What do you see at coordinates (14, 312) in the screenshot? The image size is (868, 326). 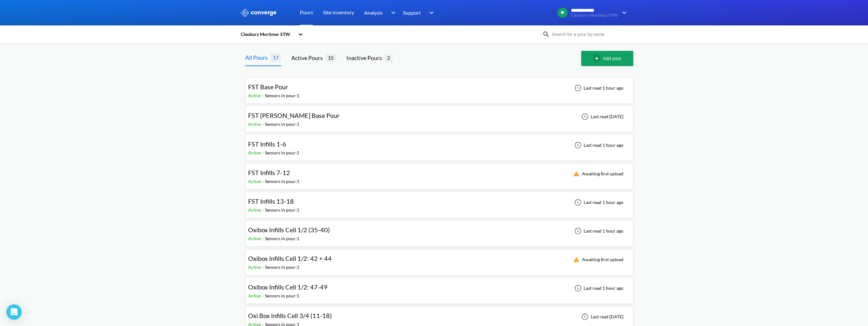 I see `div: Open Intercom Messenger` at bounding box center [14, 312].